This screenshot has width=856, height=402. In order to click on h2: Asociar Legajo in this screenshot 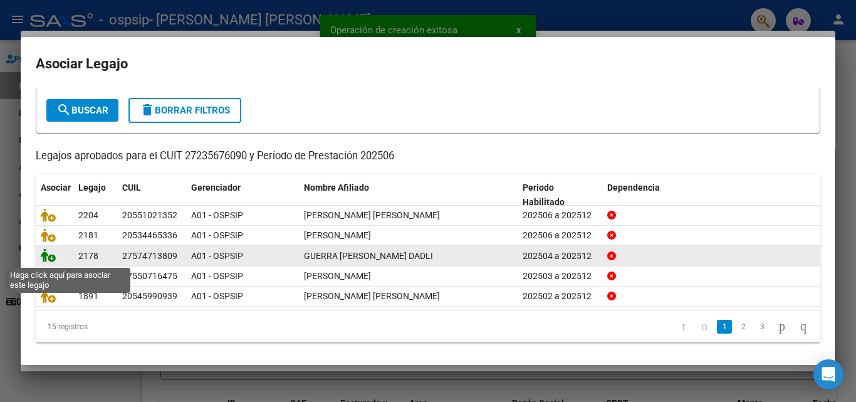, I will do `click(428, 64)`.